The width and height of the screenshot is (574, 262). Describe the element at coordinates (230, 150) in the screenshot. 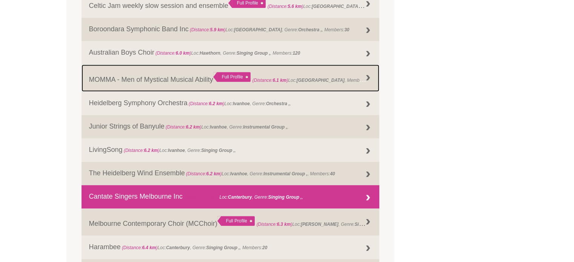

I see `a: LivingSong (Distance:6.2 km)Loc:Ivanhoe, Genre:Singing Group ,,` at that location.